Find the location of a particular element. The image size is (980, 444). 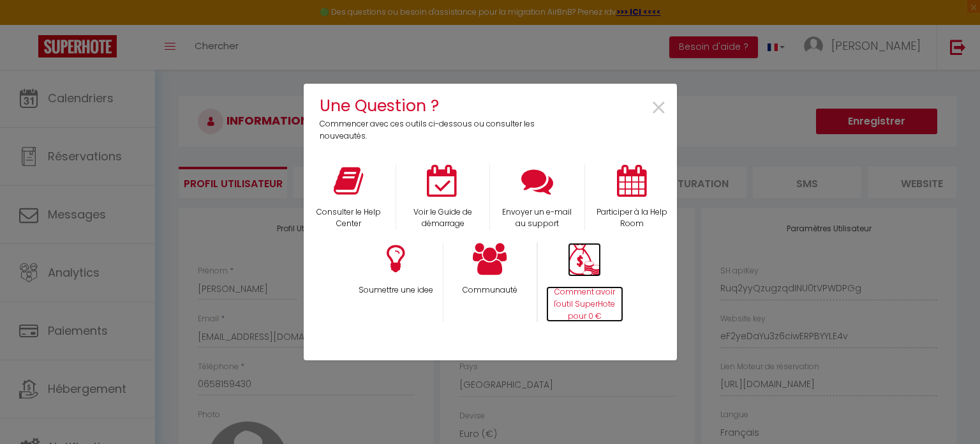

p: Consulter le Help Center is located at coordinates (349, 218).